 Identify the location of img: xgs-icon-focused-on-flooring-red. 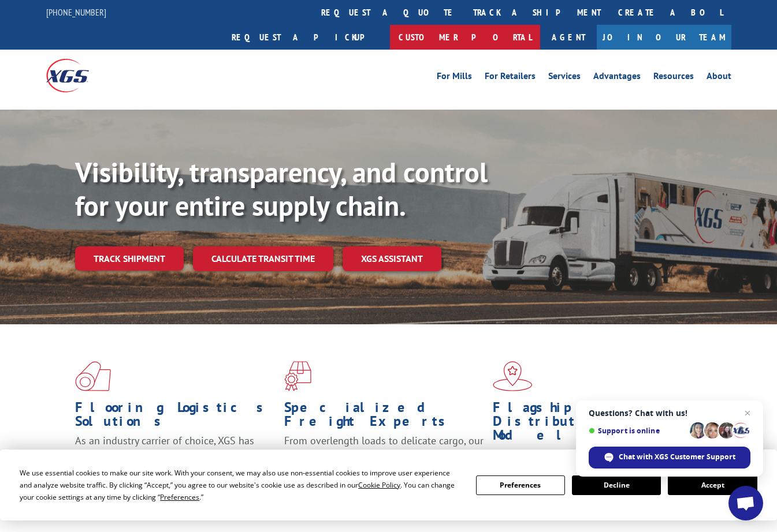
(297, 376).